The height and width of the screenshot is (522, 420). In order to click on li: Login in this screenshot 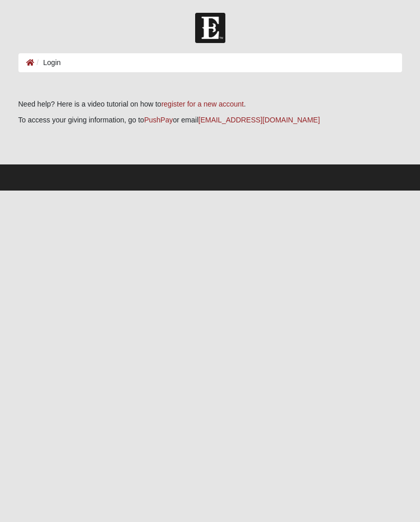, I will do `click(47, 62)`.